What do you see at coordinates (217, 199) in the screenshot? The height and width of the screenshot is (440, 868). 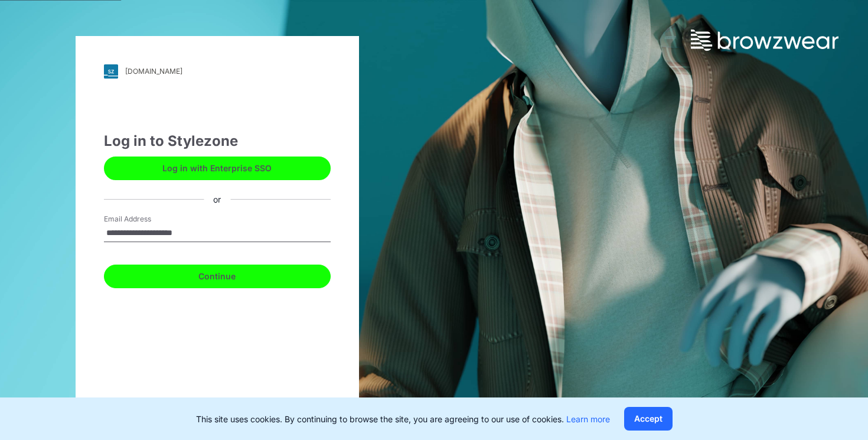 I see `div: or` at bounding box center [217, 199].